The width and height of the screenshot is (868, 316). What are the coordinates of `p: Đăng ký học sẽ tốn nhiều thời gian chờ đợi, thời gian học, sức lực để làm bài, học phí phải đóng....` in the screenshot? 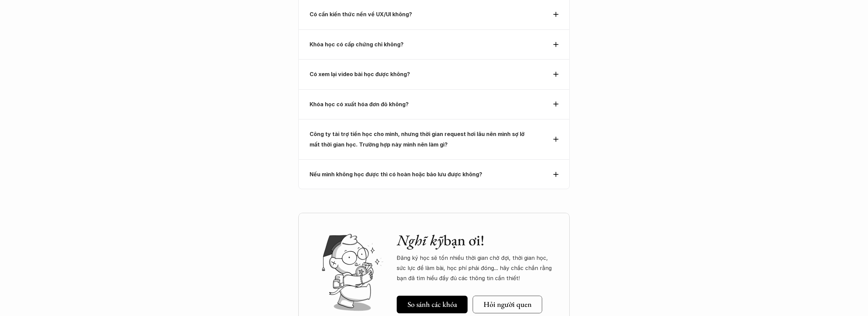 It's located at (477, 268).